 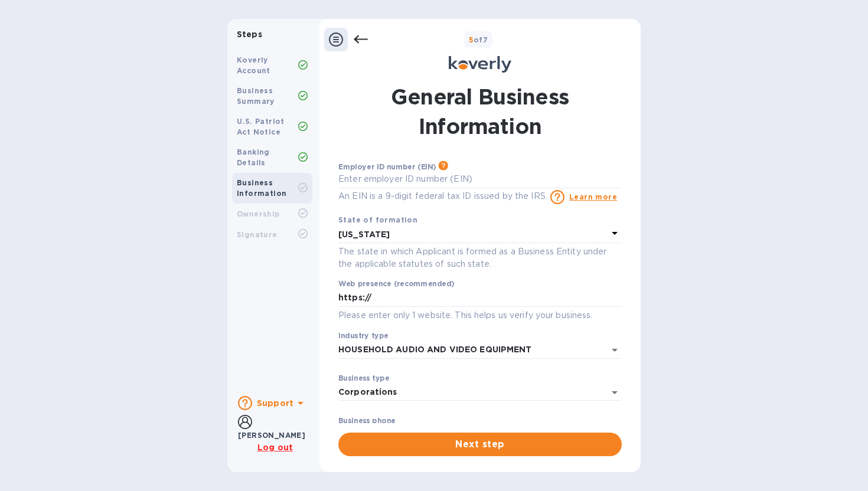 What do you see at coordinates (480, 315) in the screenshot?
I see `p: Please enter only 1 website. This helps us verify your business.` at bounding box center [480, 315].